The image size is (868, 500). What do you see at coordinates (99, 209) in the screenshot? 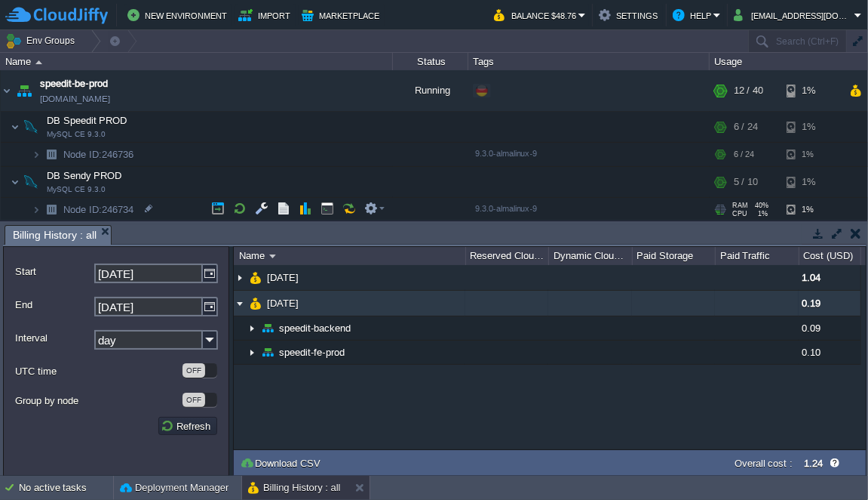
I see `a: Node ID:246734` at bounding box center [99, 209].